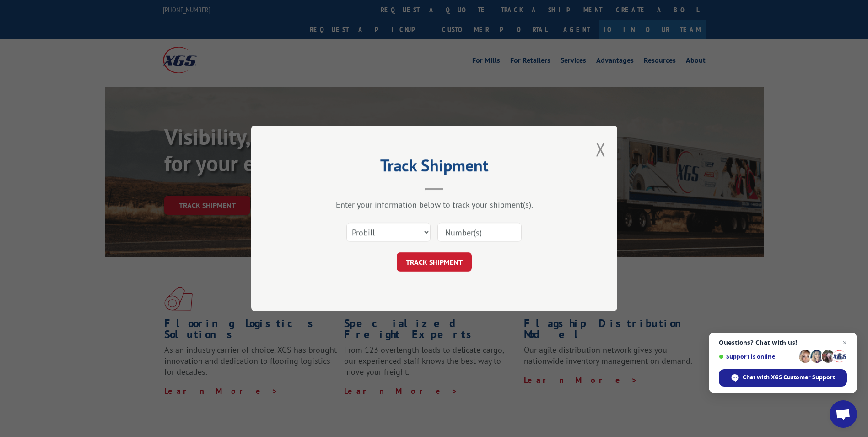 This screenshot has width=868, height=437. Describe the element at coordinates (845, 343) in the screenshot. I see `span: Close chat` at that location.